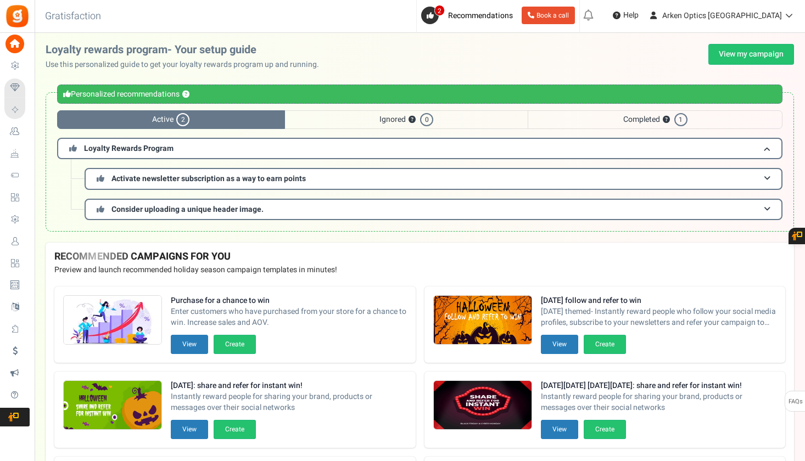 The width and height of the screenshot is (805, 461). Describe the element at coordinates (795, 402) in the screenshot. I see `span: FAQs` at that location.